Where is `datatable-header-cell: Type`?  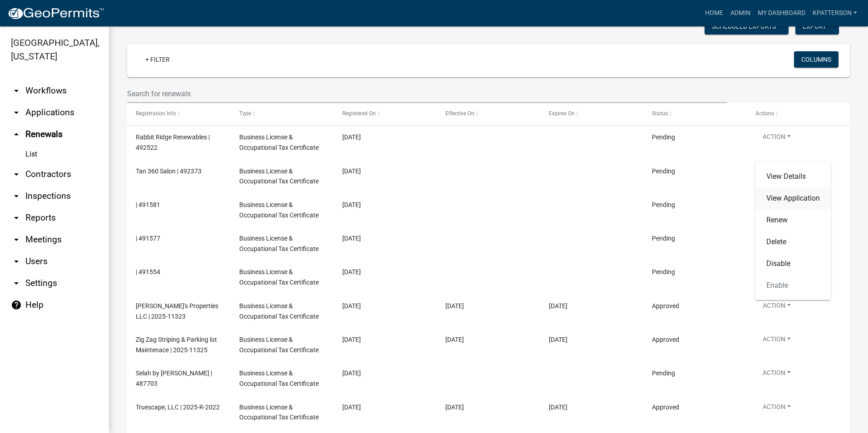 datatable-header-cell: Type is located at coordinates (281, 114).